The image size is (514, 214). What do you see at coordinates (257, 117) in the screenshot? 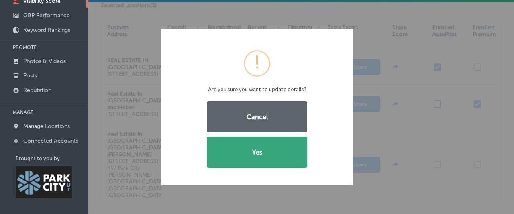
I see `button: Cancel` at bounding box center [257, 117].